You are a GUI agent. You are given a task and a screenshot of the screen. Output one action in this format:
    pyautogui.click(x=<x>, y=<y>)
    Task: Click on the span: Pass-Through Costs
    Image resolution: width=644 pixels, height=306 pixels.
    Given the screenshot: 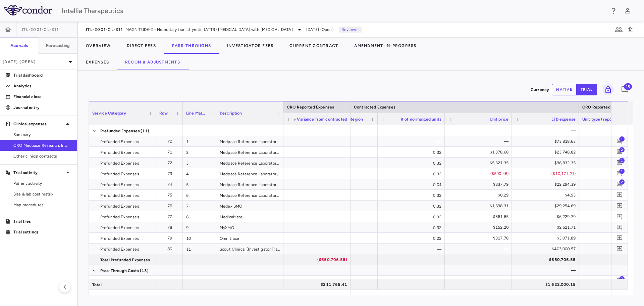 What is the action you would take?
    pyautogui.click(x=119, y=281)
    